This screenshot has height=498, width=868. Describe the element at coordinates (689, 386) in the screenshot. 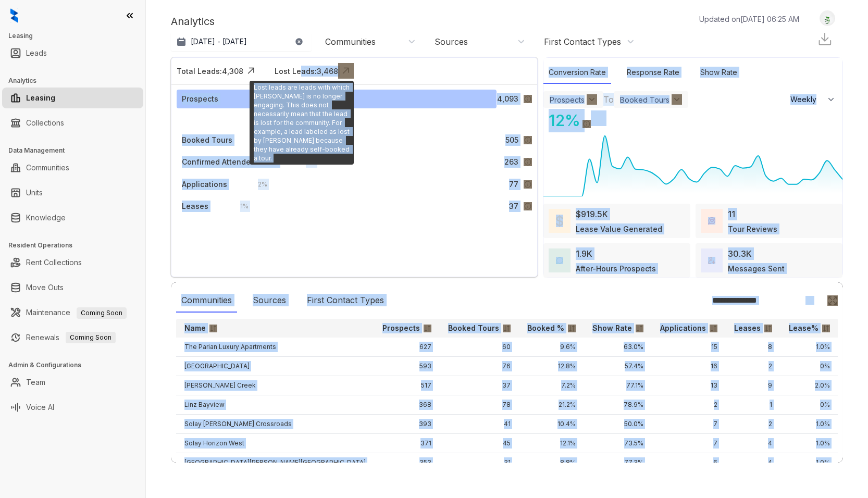

I see `td: 13` at that location.